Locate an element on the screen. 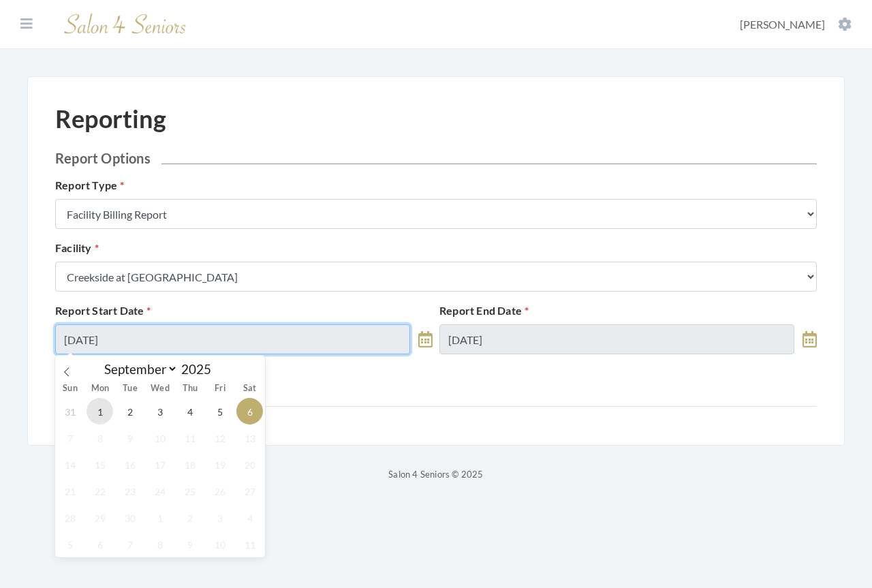 This screenshot has height=588, width=872. span: September 18, 2025 is located at coordinates (189, 464).